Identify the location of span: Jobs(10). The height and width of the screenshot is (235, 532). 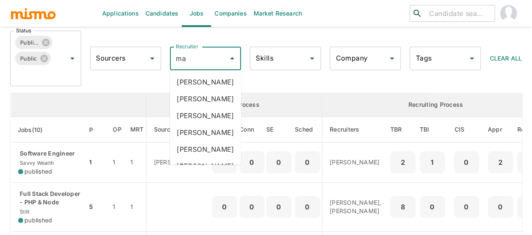
(36, 130).